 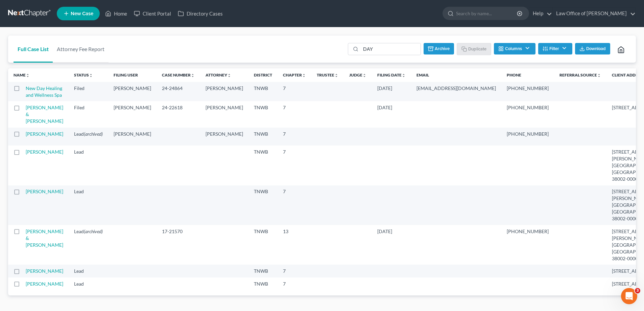 I want to click on a: Client Portal, so click(x=153, y=14).